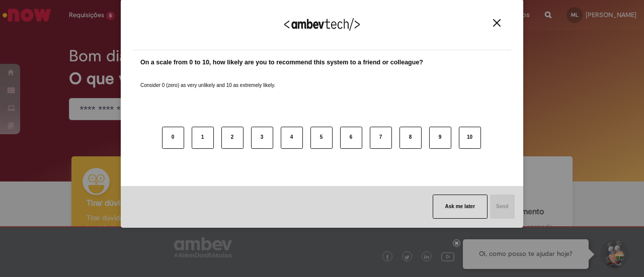  Describe the element at coordinates (208, 80) in the screenshot. I see `label: Consider 0 (zero) as very unlikely and 10 as extremely likely.` at that location.